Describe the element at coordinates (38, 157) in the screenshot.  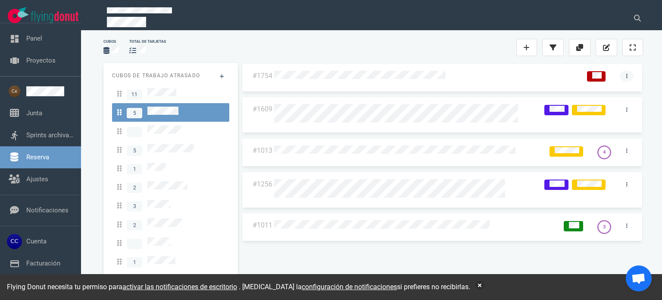
I see `a: Reserva` at that location.